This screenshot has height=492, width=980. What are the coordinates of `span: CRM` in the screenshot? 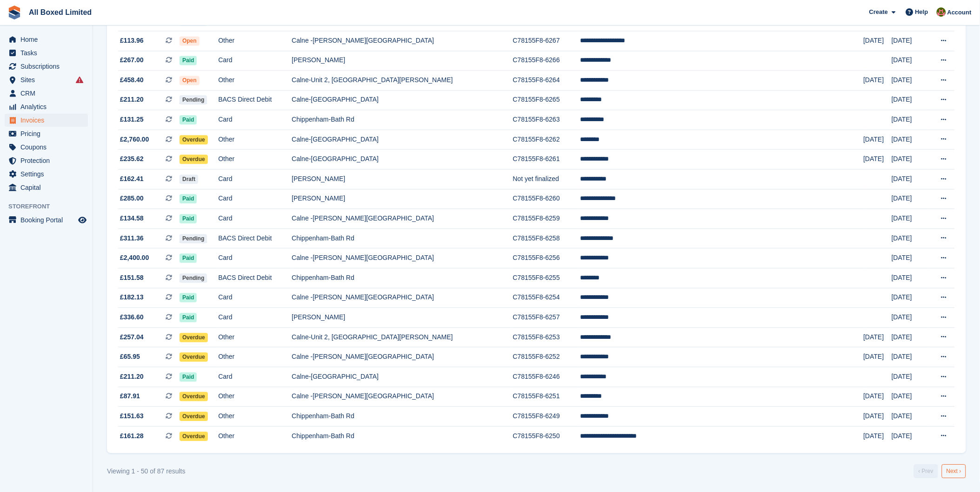 It's located at (49, 94).